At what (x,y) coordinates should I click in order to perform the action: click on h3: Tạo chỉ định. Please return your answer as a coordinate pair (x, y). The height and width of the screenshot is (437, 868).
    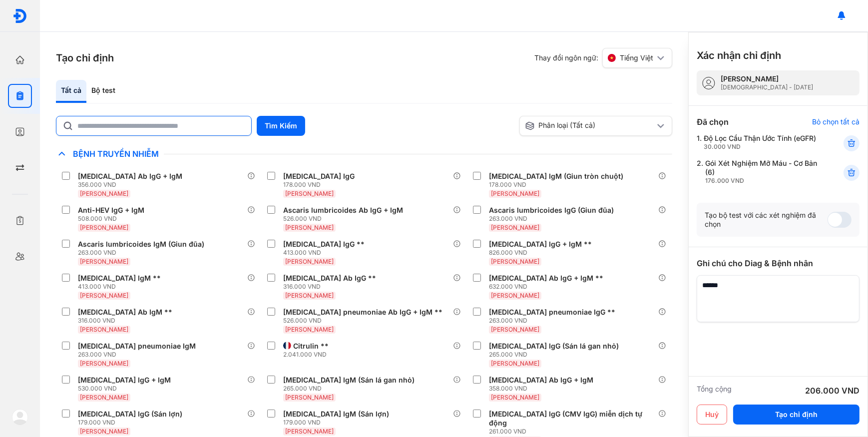
    Looking at the image, I should click on (85, 58).